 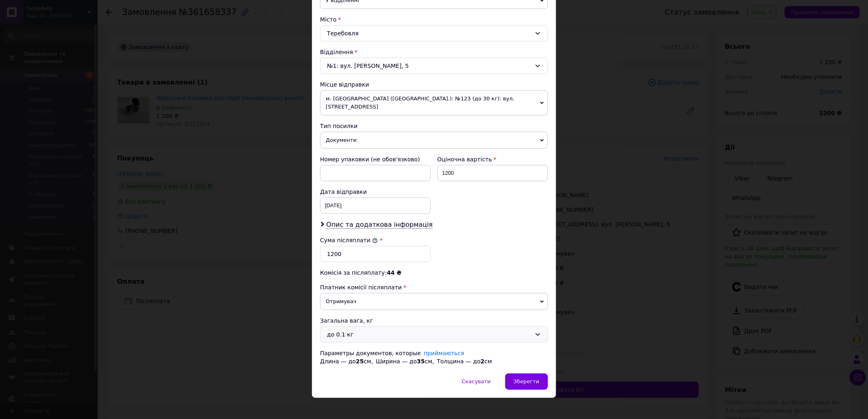 What do you see at coordinates (482, 362) in the screenshot?
I see `span: 2` at bounding box center [482, 362].